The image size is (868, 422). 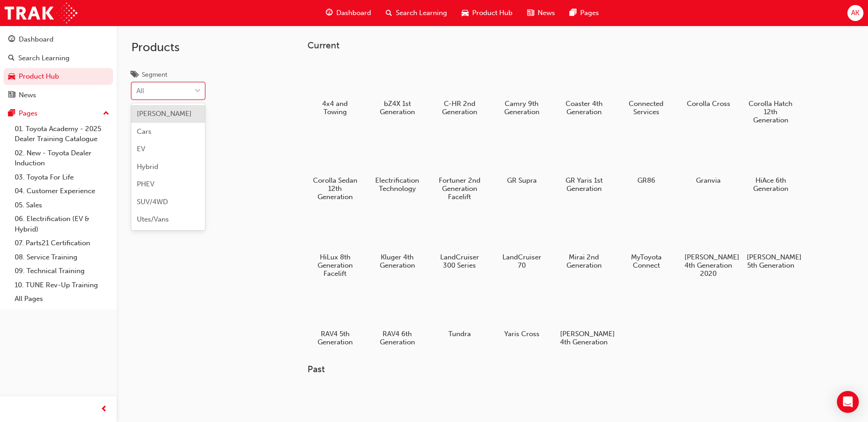 I want to click on h5: RAV4 5th Generation, so click(x=335, y=338).